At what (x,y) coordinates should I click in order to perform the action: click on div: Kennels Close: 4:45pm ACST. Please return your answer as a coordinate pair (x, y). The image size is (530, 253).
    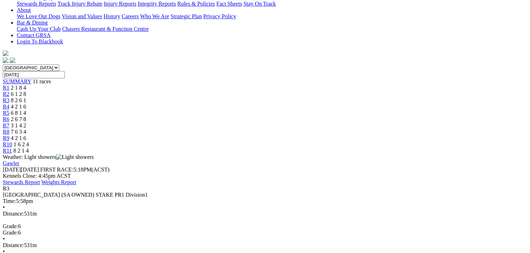
    Looking at the image, I should click on (265, 176).